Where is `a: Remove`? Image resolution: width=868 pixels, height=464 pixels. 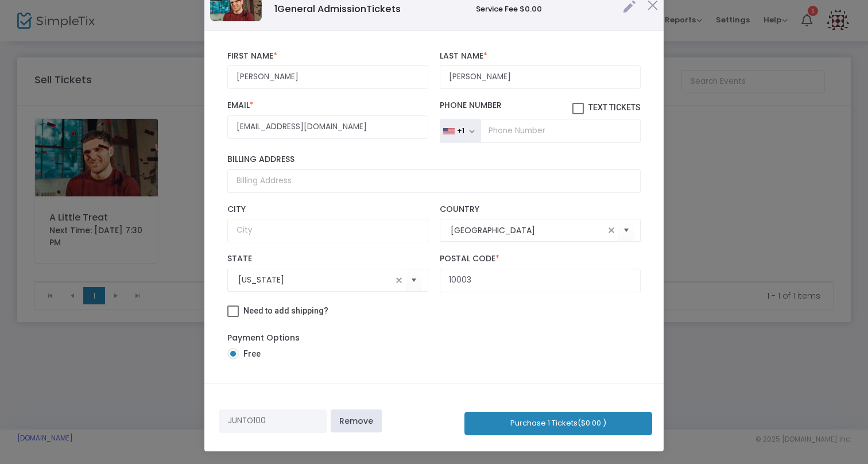
a: Remove is located at coordinates (356, 421).